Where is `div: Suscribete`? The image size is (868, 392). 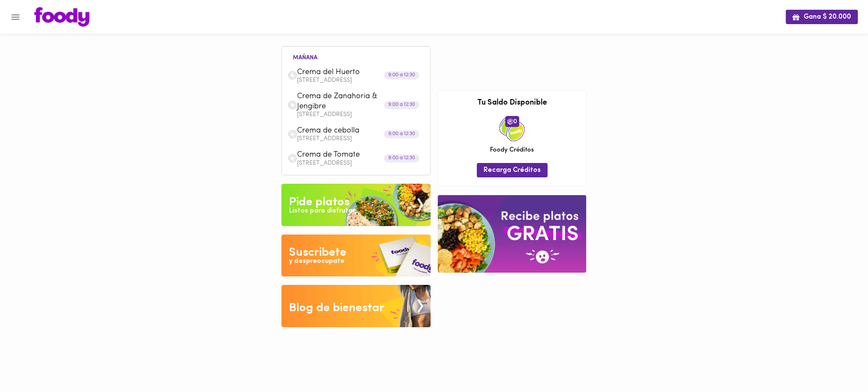 div: Suscribete is located at coordinates (317, 253).